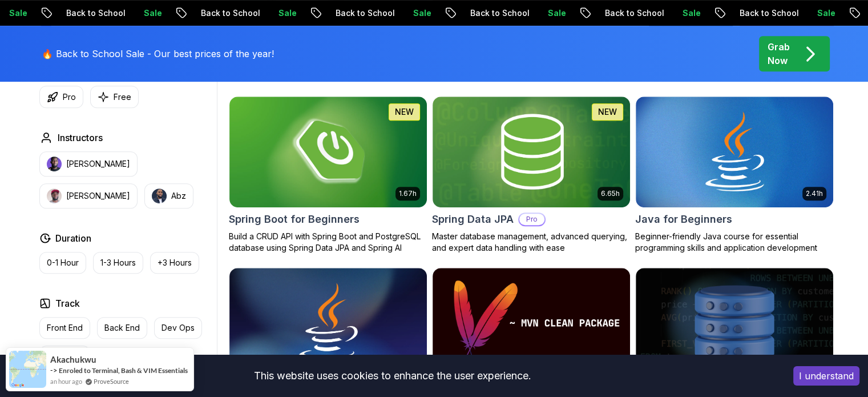 The width and height of the screenshot is (868, 397). What do you see at coordinates (179, 196) in the screenshot?
I see `p: Abz` at bounding box center [179, 196].